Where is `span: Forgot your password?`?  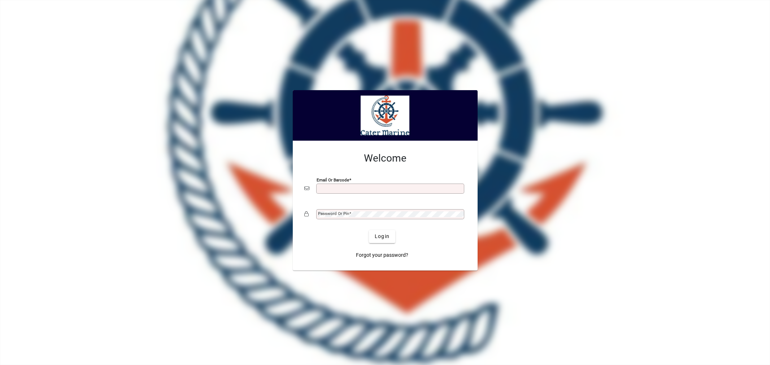
span: Forgot your password? is located at coordinates (382, 255).